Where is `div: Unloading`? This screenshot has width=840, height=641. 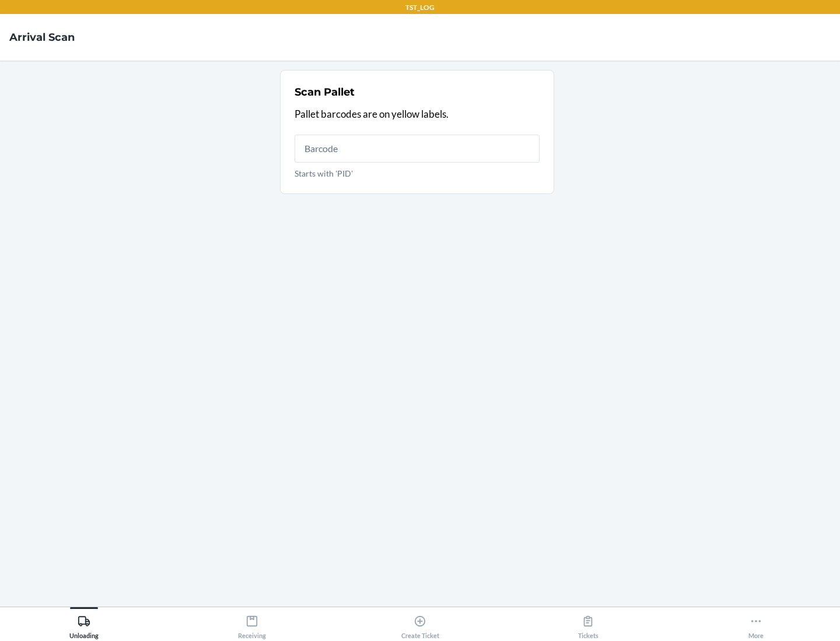 div: Unloading is located at coordinates (84, 625).